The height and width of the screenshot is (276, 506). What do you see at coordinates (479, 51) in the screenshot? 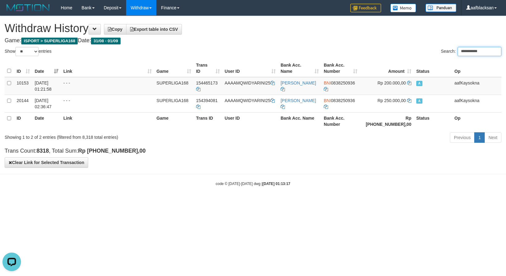
I see `input: Search:` at bounding box center [479, 51].